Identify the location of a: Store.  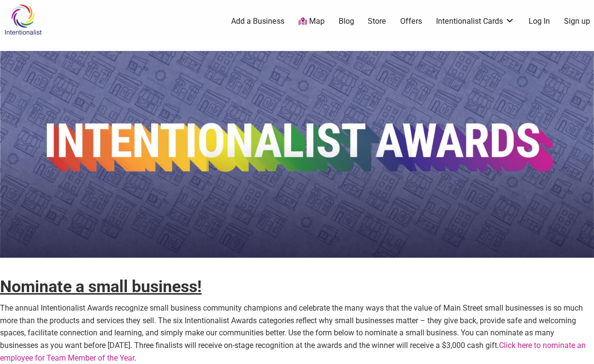
(377, 21).